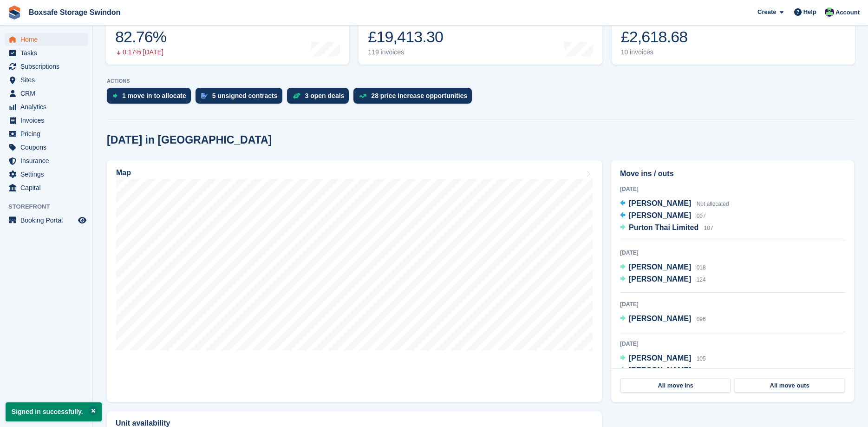 This screenshot has height=427, width=868. I want to click on div: 28 price increase opportunities, so click(419, 96).